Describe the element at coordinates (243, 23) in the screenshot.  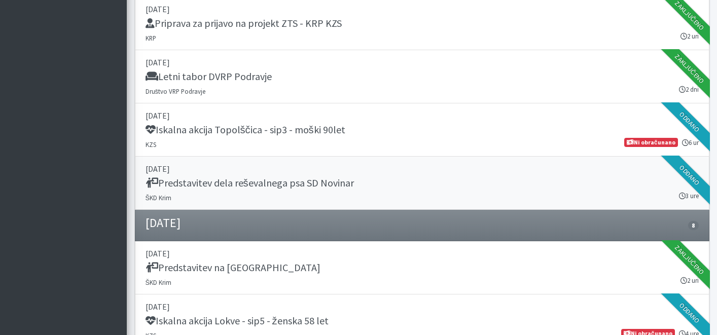
I see `h5: Priprava za prijavo na projekt ZTS - KRP KZS` at that location.